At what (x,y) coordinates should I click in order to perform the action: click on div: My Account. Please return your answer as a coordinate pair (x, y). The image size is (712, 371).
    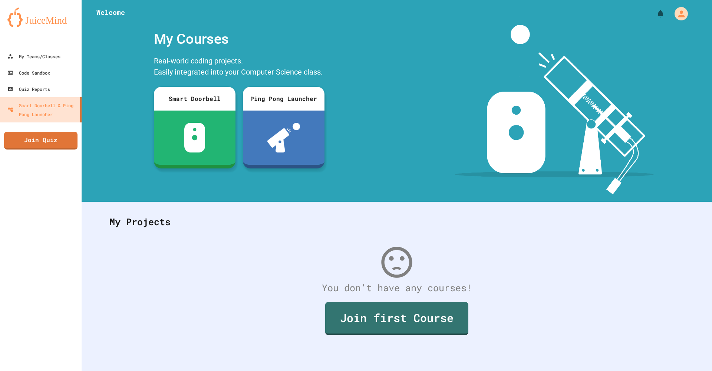
    Looking at the image, I should click on (679, 14).